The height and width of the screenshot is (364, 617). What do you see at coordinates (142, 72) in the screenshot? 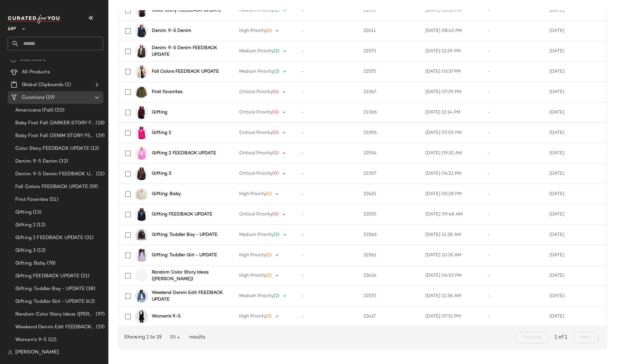
I see `img: cn60477539.jpg` at bounding box center [142, 72].